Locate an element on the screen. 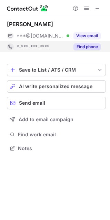 This screenshot has height=220, width=110. span: AI write personalized message is located at coordinates (55, 87).